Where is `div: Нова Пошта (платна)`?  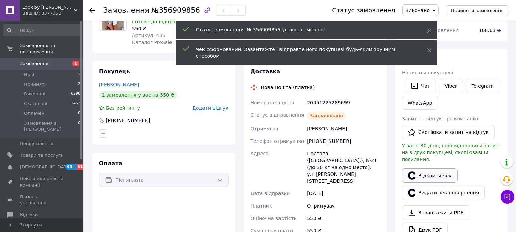
div: Нова Пошта (платна) is located at coordinates (288, 87).